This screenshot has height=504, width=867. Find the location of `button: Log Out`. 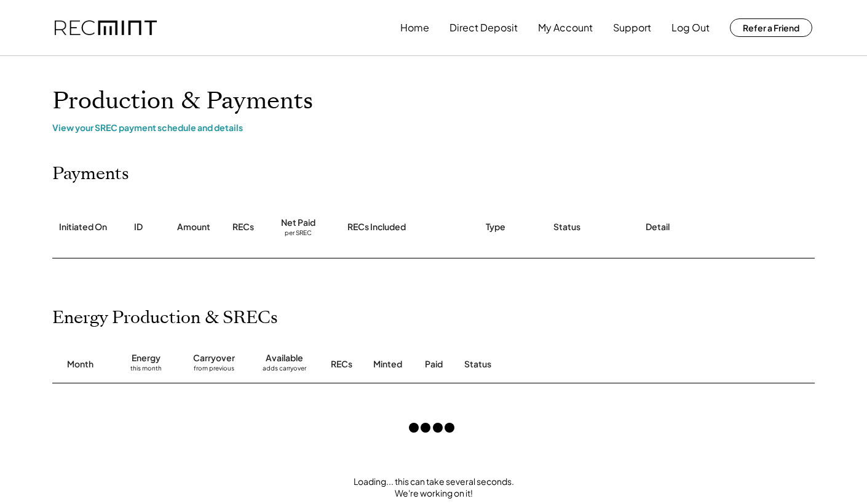

button: Log Out is located at coordinates (691, 28).